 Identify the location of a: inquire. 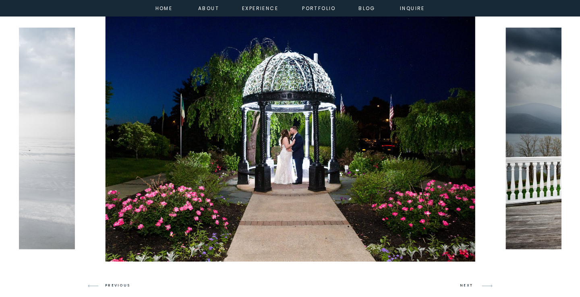
(412, 8).